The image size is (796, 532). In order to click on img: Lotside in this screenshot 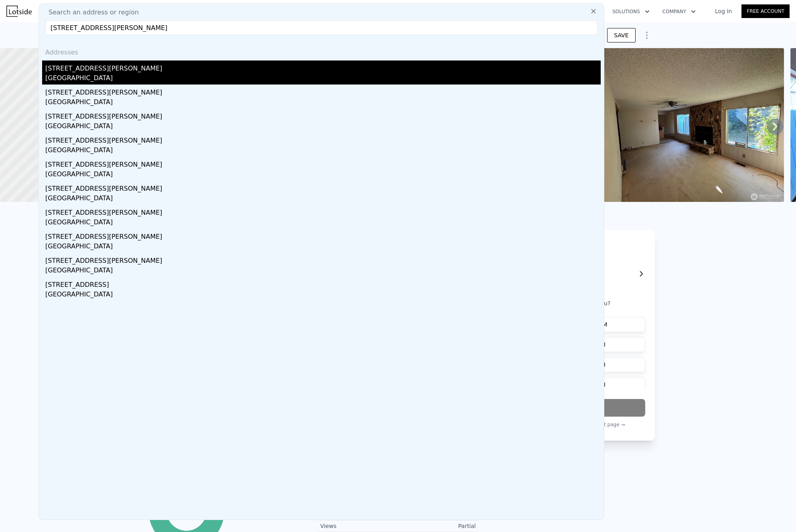, I will do `click(19, 11)`.